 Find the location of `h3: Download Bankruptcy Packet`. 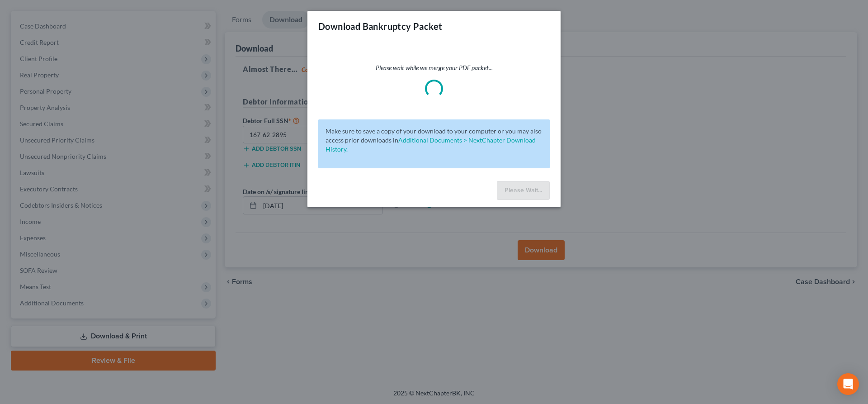

h3: Download Bankruptcy Packet is located at coordinates (380, 26).